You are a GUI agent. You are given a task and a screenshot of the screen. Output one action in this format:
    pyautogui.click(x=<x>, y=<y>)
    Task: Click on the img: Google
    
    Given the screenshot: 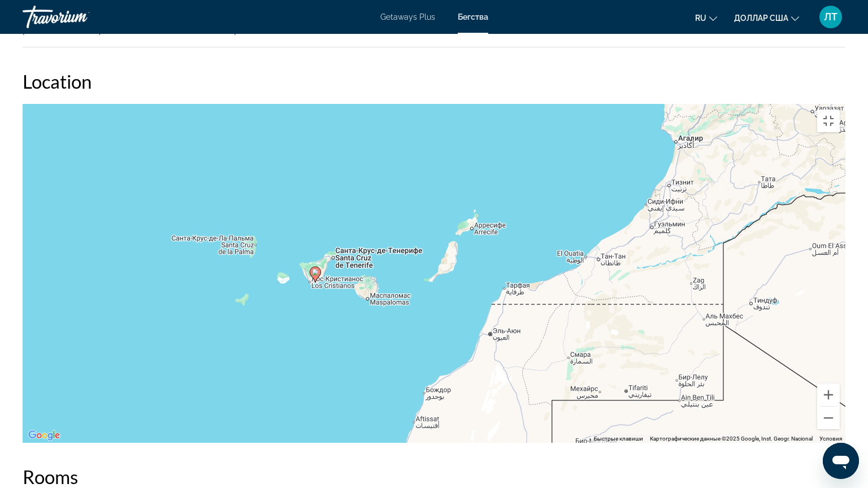 What is the action you would take?
    pyautogui.click(x=44, y=435)
    